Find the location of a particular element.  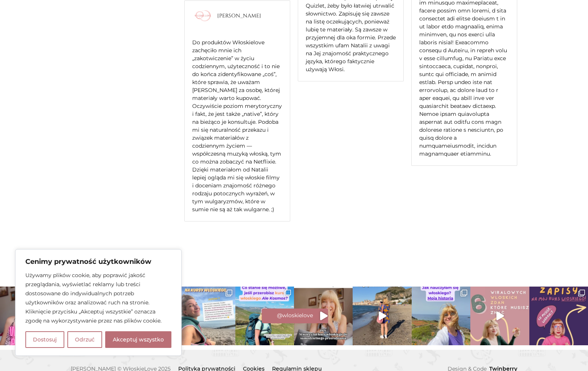

img: @wloskielove @wloskielove @wloskielove Ad.1 nie zacheca do kupna tylko pani zapomniala cytryn@😉 is located at coordinates (499, 316).